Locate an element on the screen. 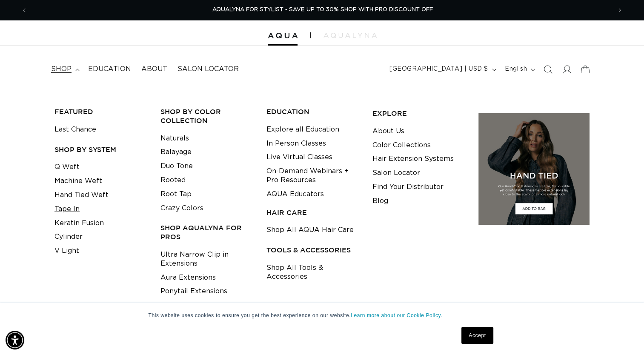  a: Machine Weft is located at coordinates (78, 181).